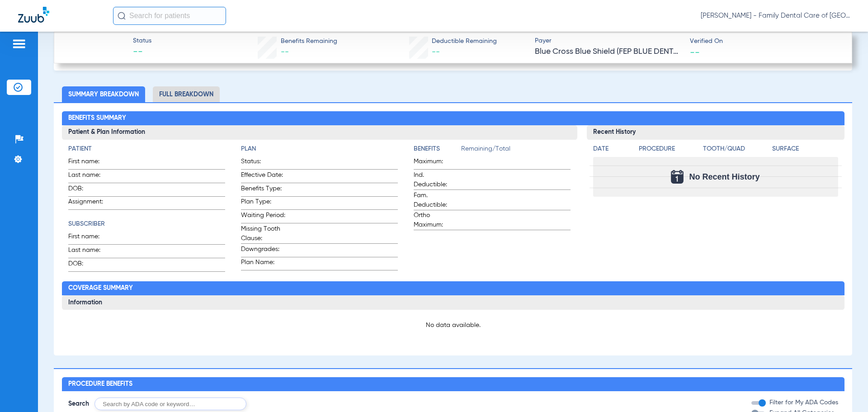 This screenshot has width=868, height=412. I want to click on span: Search, so click(78, 404).